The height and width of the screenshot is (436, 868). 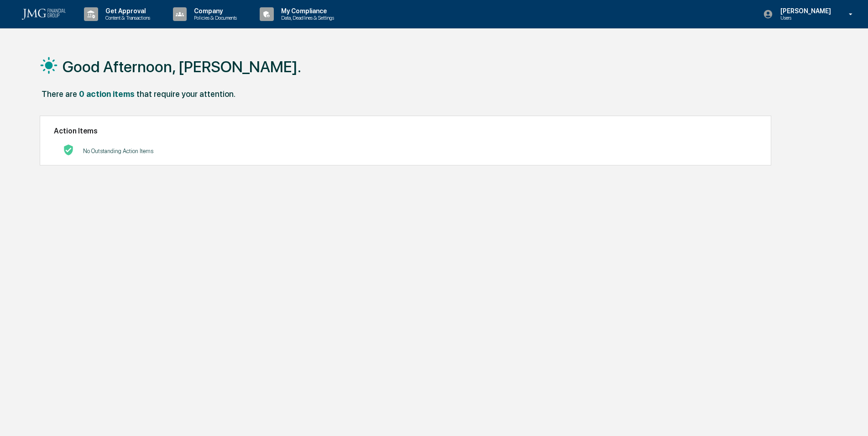 What do you see at coordinates (214, 18) in the screenshot?
I see `p: Policies & Documents` at bounding box center [214, 18].